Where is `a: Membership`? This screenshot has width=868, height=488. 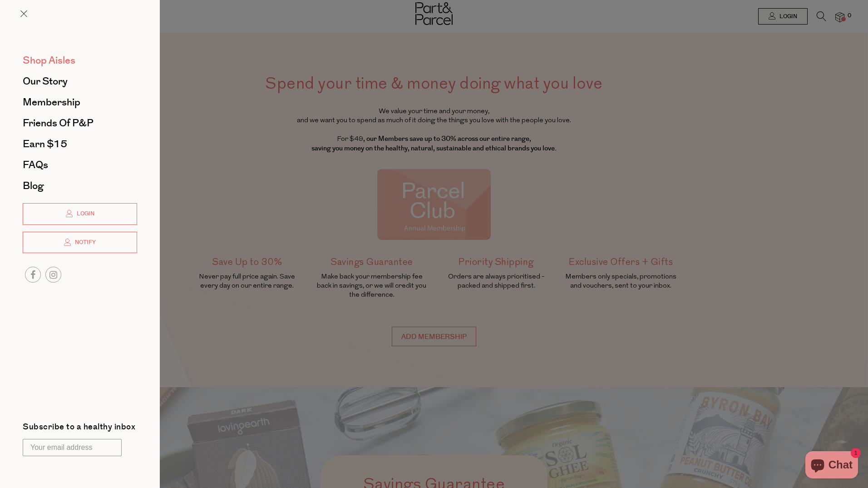 a: Membership is located at coordinates (80, 102).